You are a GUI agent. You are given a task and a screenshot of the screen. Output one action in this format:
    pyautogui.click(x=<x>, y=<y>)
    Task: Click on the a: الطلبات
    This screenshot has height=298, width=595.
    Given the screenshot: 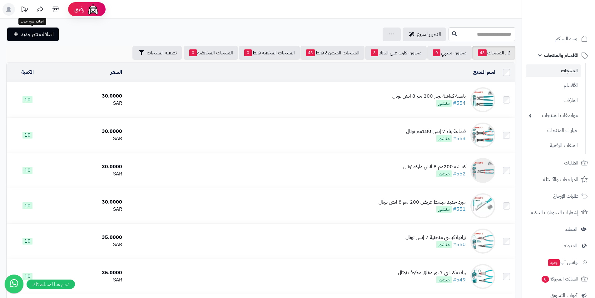 What is the action you would take?
    pyautogui.click(x=559, y=163)
    